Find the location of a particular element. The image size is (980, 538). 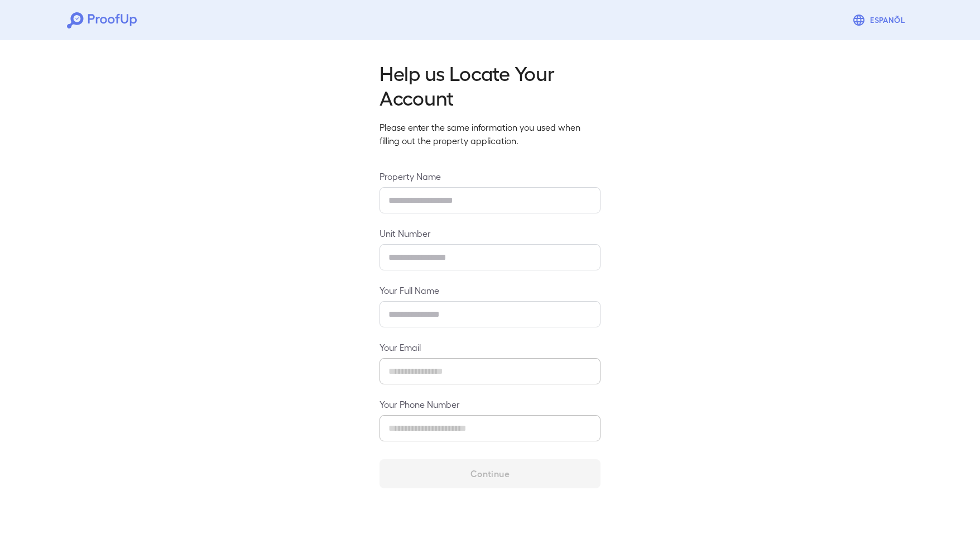

label: Unit Number is located at coordinates (490, 233).